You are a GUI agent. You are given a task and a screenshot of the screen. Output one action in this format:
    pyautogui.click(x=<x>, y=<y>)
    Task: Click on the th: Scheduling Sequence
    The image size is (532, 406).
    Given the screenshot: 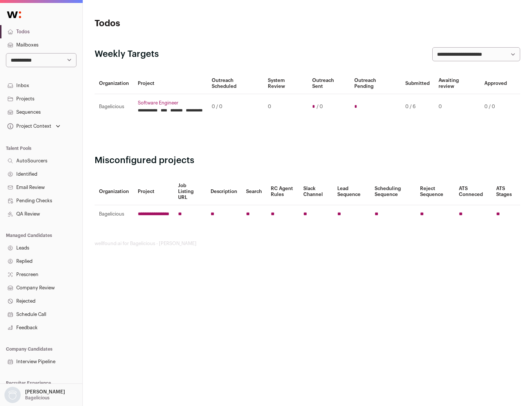 What is the action you would take?
    pyautogui.click(x=392, y=192)
    